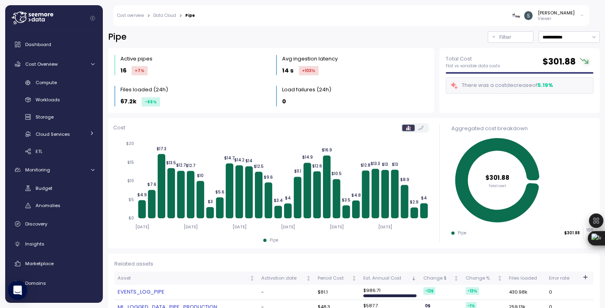 Image resolution: width=605 pixels, height=308 pixels. I want to click on a: Domains, so click(54, 284).